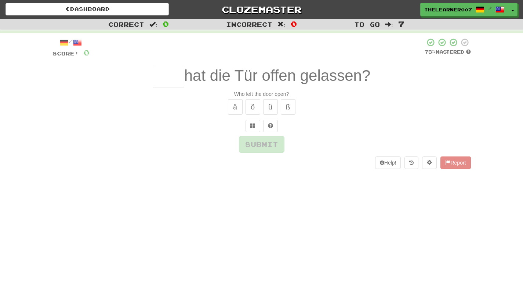  Describe the element at coordinates (126, 24) in the screenshot. I see `span: Correct` at that location.